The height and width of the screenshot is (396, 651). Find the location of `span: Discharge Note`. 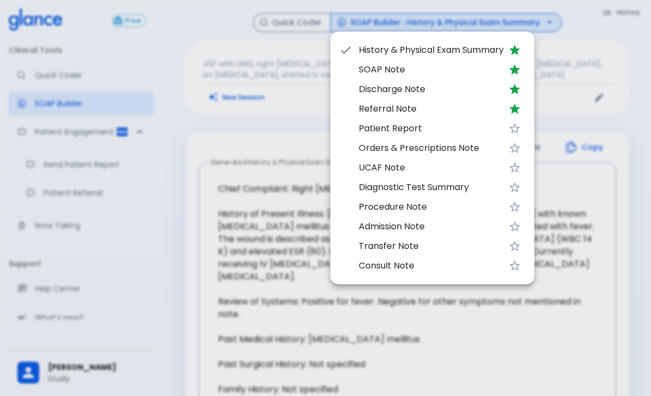

span: Discharge Note is located at coordinates (431, 89).